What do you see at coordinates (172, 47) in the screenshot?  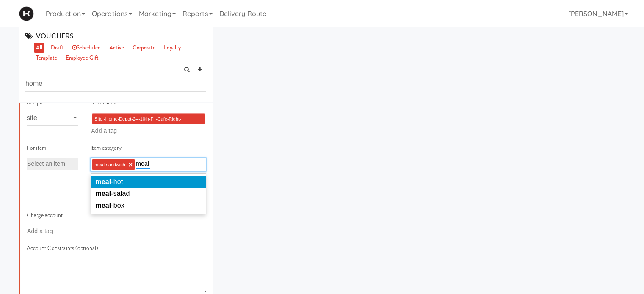 I see `a: loyalty` at bounding box center [172, 47].